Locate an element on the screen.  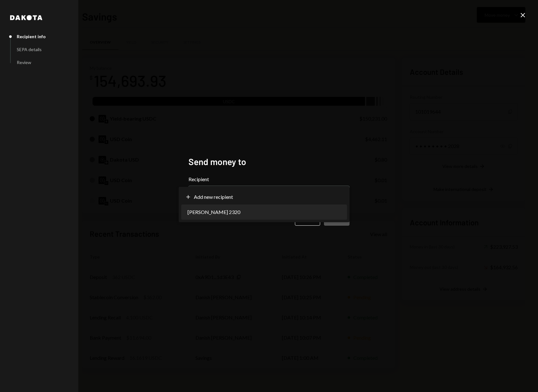
span: Add new recipient is located at coordinates (213, 197).